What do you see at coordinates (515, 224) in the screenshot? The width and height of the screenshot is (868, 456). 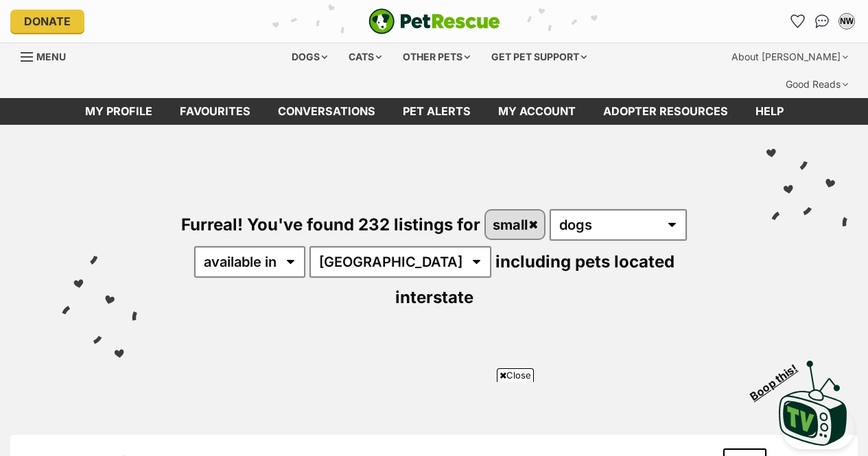 I see `a: small` at bounding box center [515, 224].